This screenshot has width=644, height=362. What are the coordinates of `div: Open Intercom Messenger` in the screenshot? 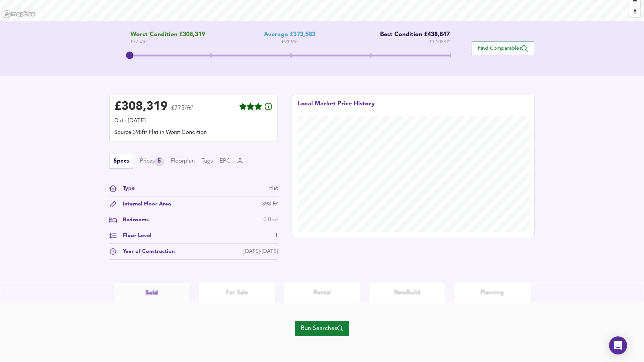 It's located at (618, 345).